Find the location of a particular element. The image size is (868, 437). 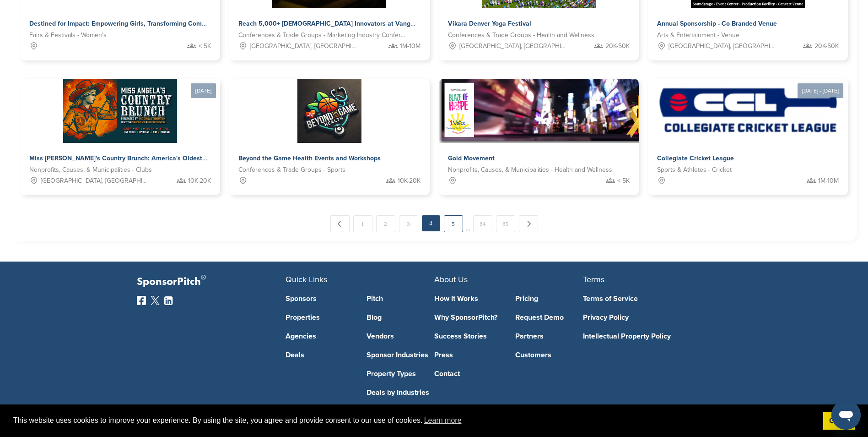

span: Arts & Entertainment - Venue is located at coordinates (698, 35).